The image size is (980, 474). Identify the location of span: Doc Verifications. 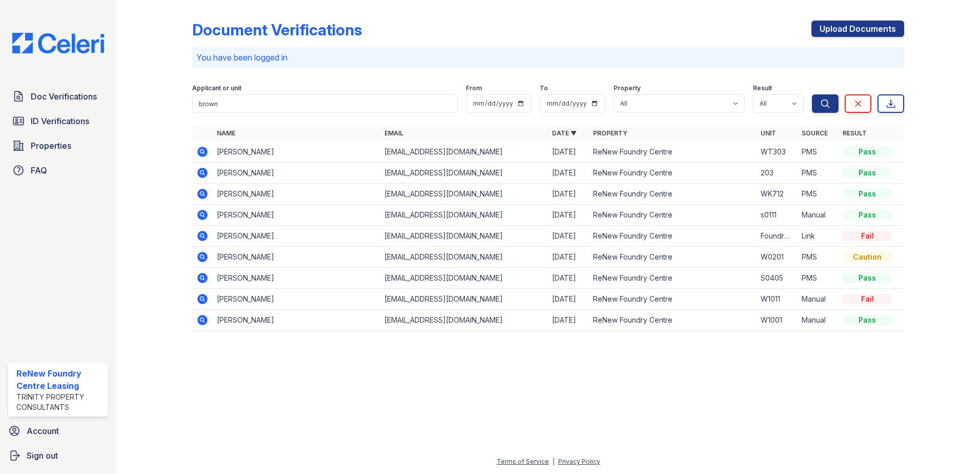
(63, 96).